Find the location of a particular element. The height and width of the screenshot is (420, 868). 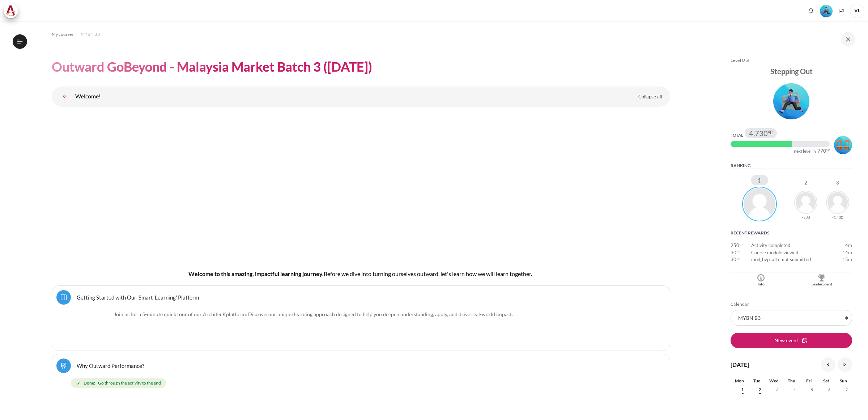

div: Show notification window with no new notifications is located at coordinates (811, 11).